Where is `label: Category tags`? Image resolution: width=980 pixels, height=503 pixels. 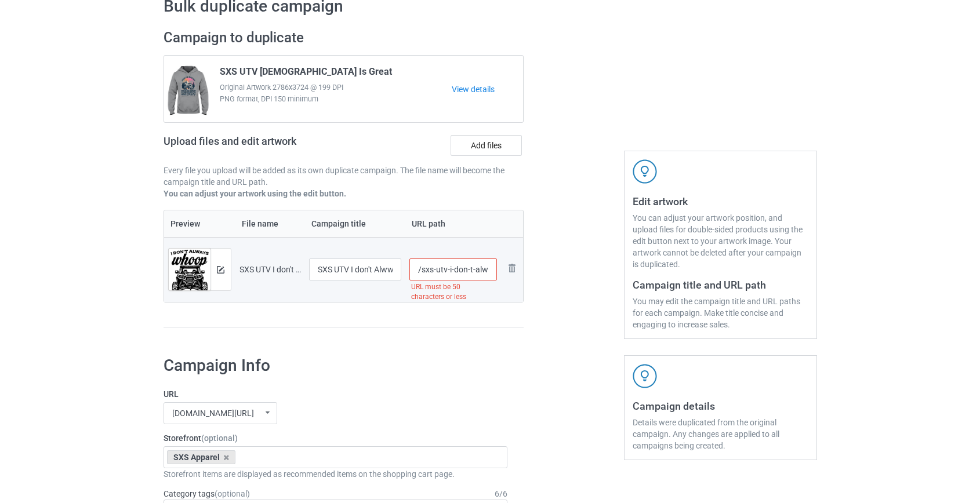 label: Category tags is located at coordinates (207, 494).